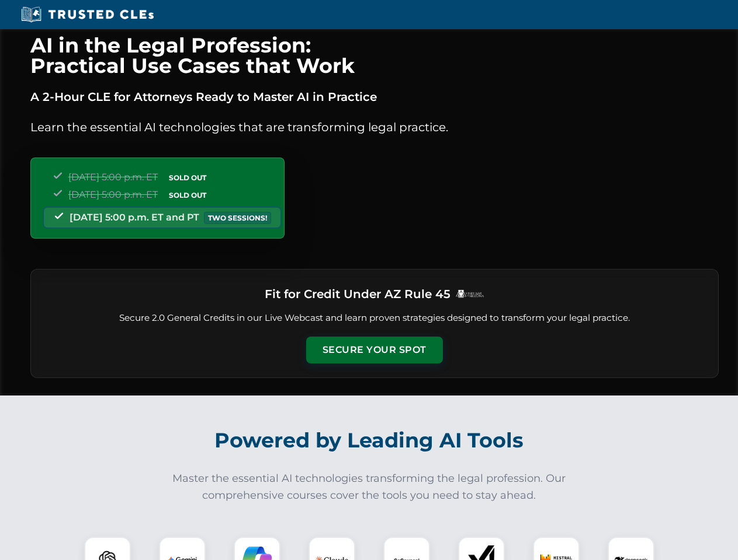 The width and height of the screenshot is (738, 560). I want to click on p: Secure 2.0 General Credits in our Live Webcast and learn proven strategies designed to transform ..., so click(375, 318).